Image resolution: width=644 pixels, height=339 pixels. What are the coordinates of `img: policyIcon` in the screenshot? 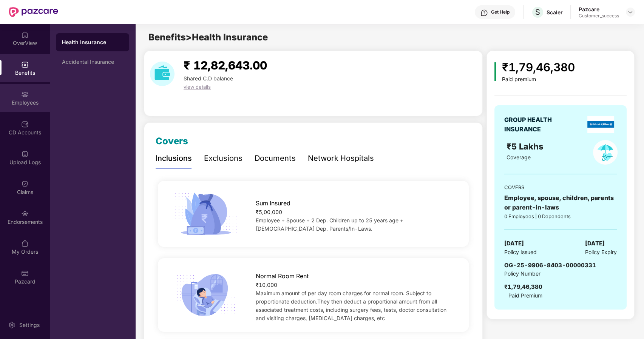 It's located at (605, 152).